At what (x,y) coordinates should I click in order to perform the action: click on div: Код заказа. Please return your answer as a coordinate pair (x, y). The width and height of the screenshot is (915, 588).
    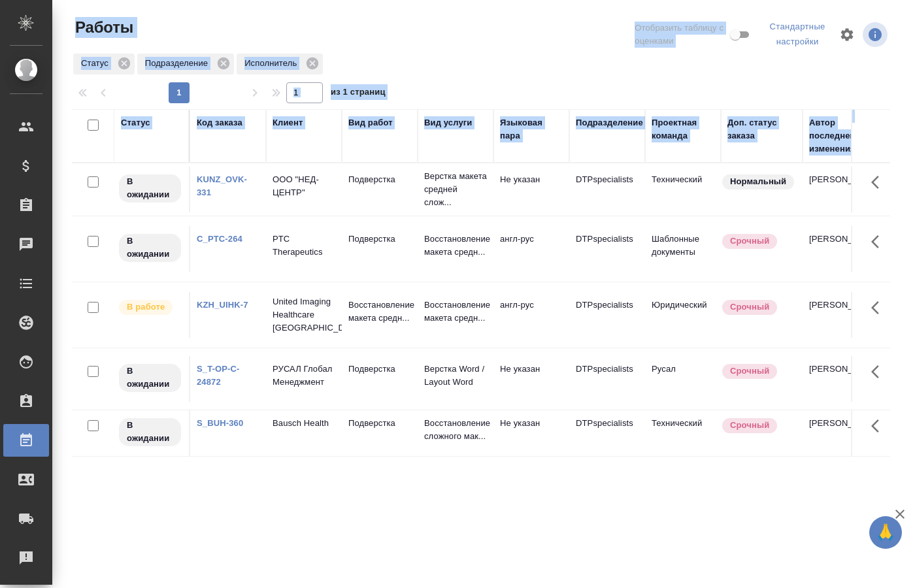
    Looking at the image, I should click on (220, 123).